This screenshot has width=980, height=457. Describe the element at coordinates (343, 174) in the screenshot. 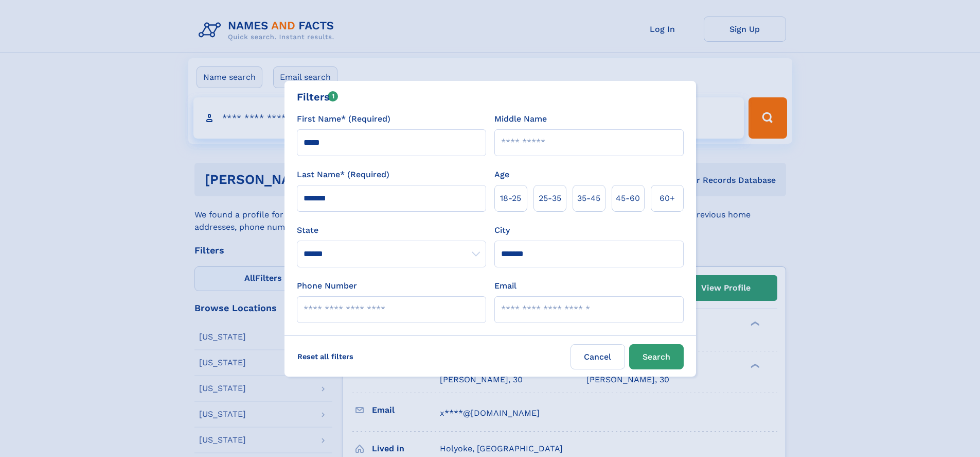

I see `label: Last Name* (Required)` at that location.